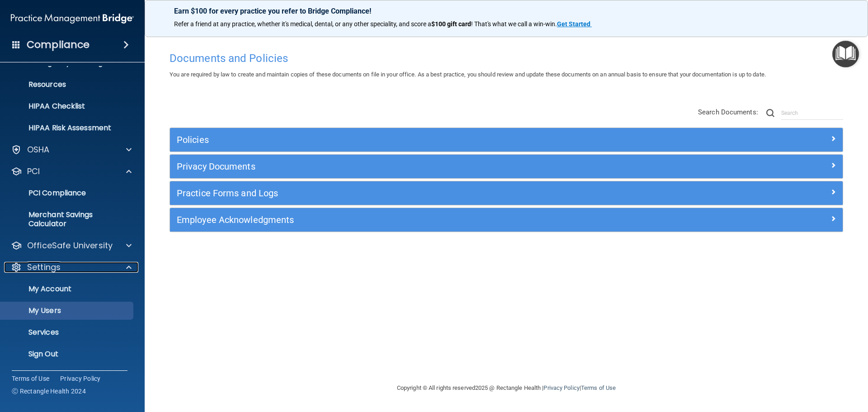 This screenshot has width=868, height=412. Describe the element at coordinates (71, 150) in the screenshot. I see `a: OSHA` at that location.